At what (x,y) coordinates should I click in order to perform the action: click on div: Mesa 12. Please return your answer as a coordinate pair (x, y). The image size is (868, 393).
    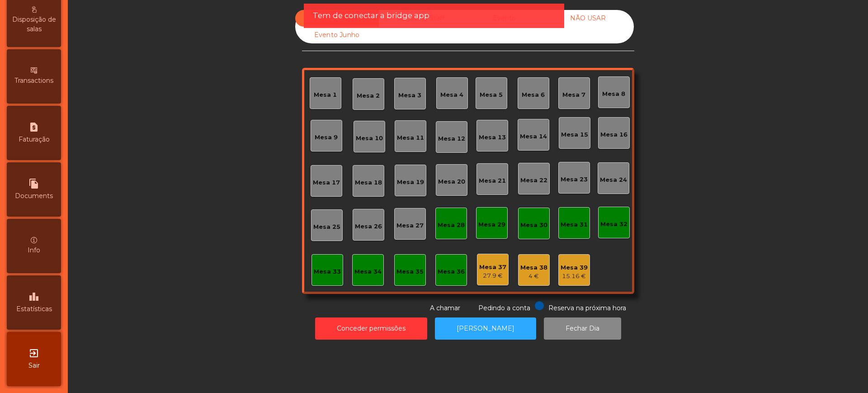
    Looking at the image, I should click on (451, 139).